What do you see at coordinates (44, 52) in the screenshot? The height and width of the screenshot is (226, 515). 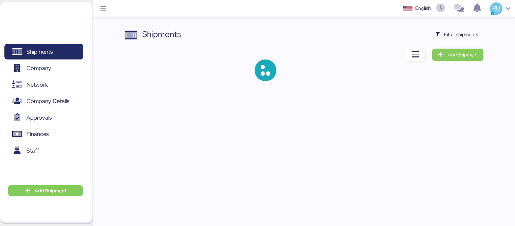 I see `a: Shipments` at bounding box center [44, 52].